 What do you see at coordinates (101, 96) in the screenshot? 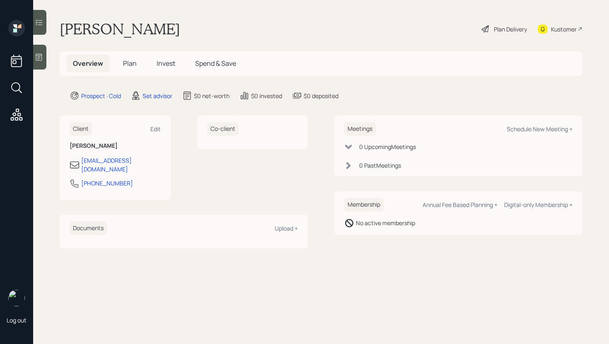
I see `div: Prospect · Cold` at bounding box center [101, 96].